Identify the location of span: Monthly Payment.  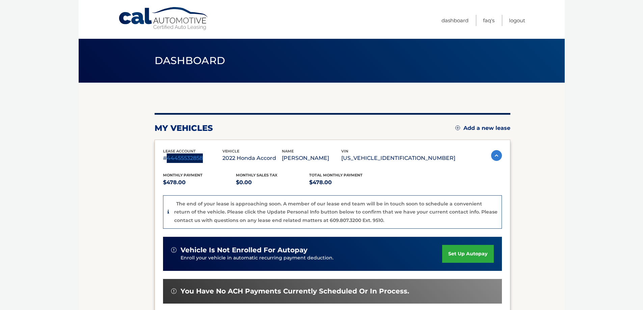
(183, 175).